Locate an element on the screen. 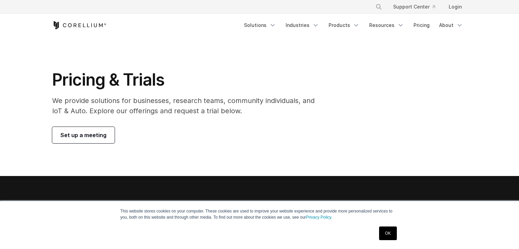 The image size is (519, 249). a: Privacy Policy. is located at coordinates (319, 217).